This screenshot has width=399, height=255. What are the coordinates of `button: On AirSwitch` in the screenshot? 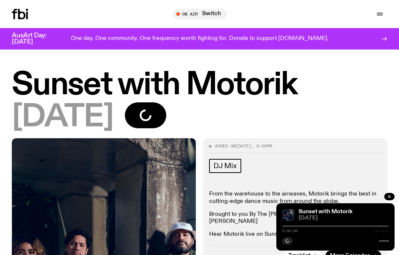 It's located at (200, 14).